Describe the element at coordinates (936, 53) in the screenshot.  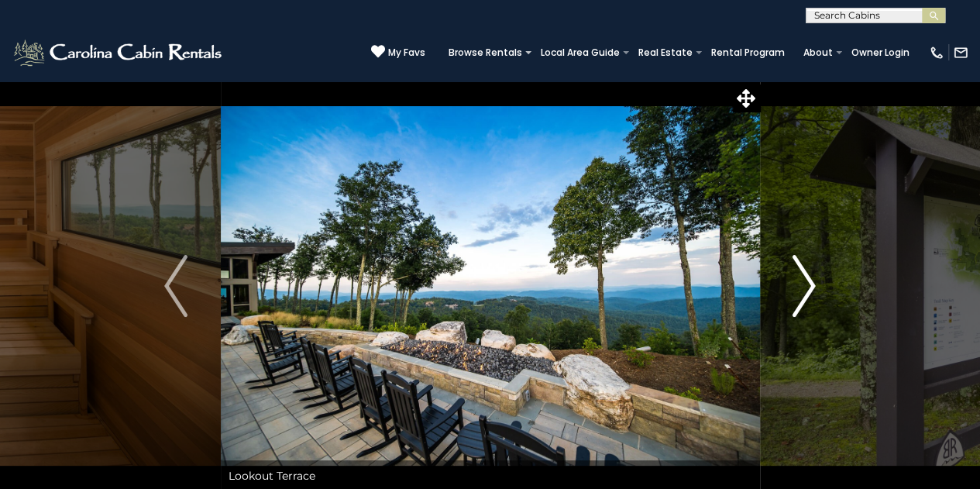
I see `img: phone-regular-white.png` at that location.